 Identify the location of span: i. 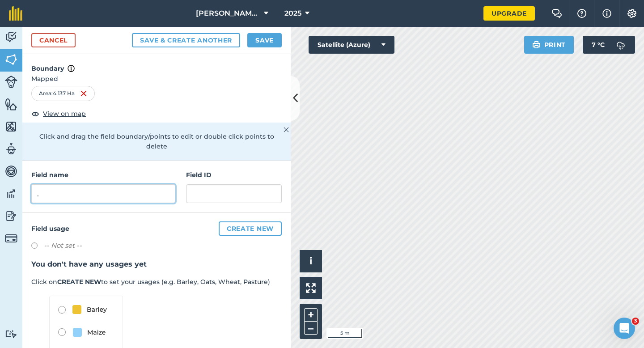
(311, 261).